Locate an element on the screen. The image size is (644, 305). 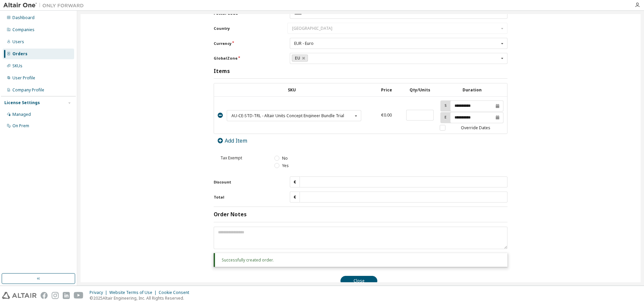
label: No is located at coordinates (280, 158).